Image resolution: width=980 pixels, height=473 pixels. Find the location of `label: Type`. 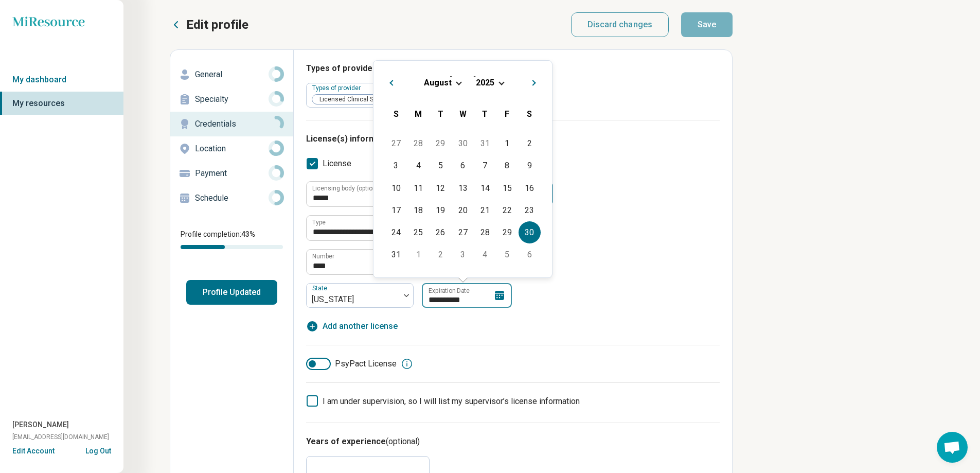

label: Type is located at coordinates (319, 222).